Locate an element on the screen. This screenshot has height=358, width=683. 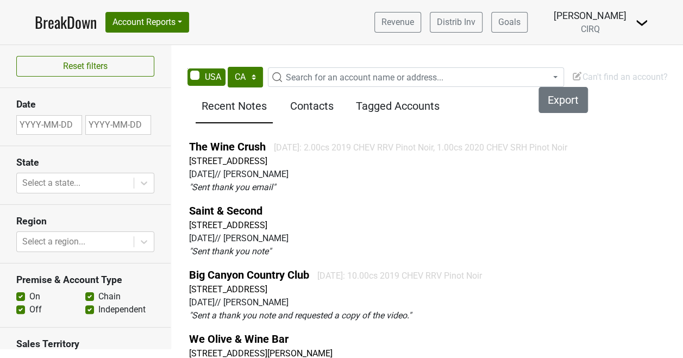
a: BreakDown is located at coordinates (66, 22).